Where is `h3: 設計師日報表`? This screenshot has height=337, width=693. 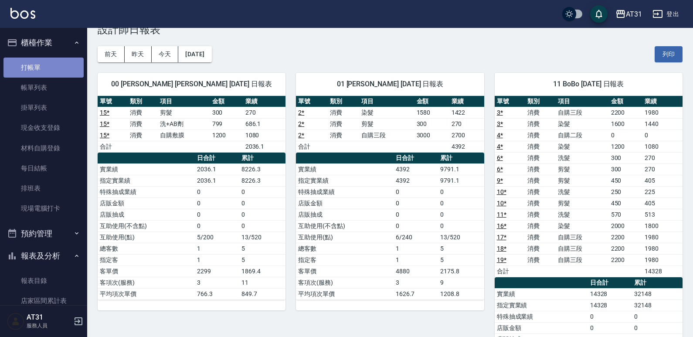 h3: 設計師日報表 is located at coordinates (390, 30).